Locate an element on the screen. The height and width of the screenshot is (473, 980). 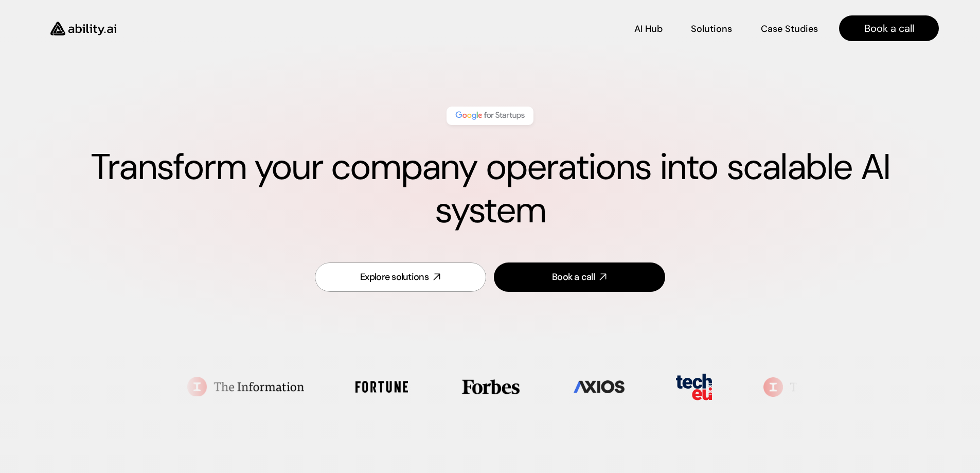
a: Explore solutions is located at coordinates (400, 277).